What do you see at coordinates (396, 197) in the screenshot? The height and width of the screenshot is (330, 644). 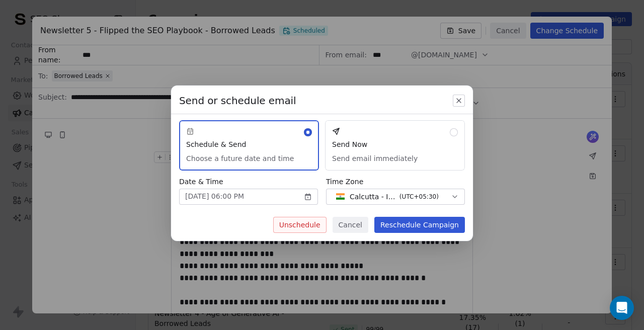 I see `button: Calcutta - IST(UTC+05:30)` at bounding box center [396, 197].